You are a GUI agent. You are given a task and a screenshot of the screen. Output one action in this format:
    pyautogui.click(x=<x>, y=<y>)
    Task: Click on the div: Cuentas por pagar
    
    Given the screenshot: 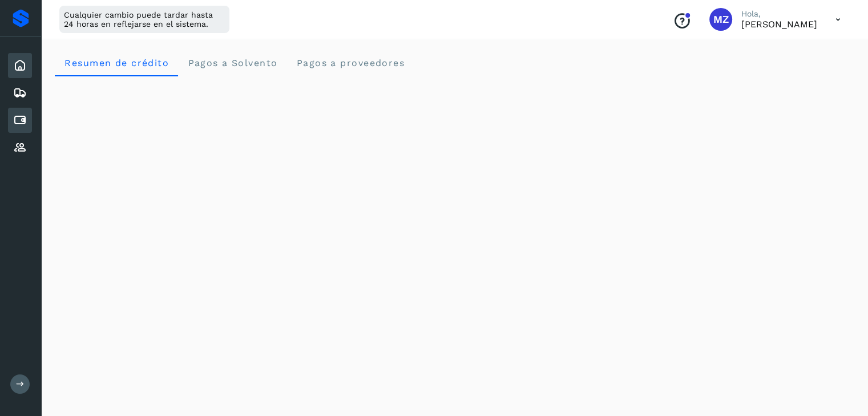 What is the action you would take?
    pyautogui.click(x=20, y=121)
    